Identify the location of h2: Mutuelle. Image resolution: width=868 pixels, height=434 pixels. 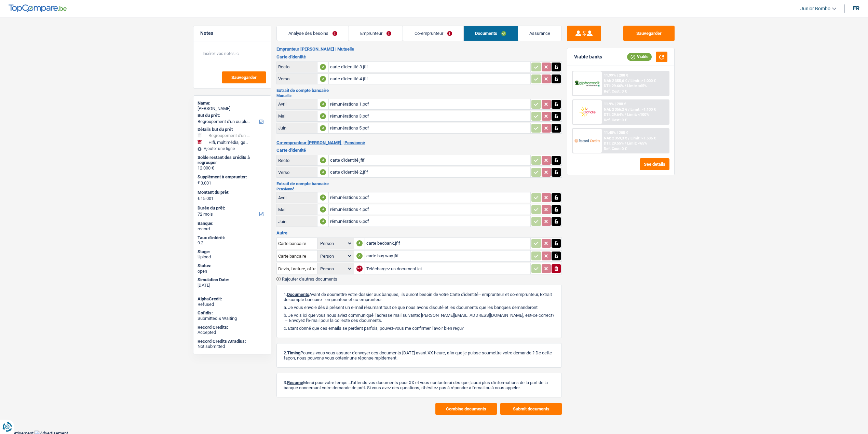
(419, 95).